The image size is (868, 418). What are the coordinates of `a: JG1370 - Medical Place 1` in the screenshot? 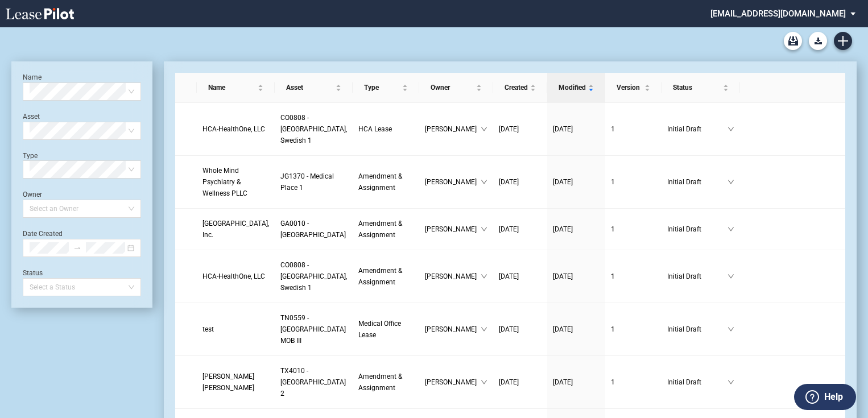 It's located at (314, 182).